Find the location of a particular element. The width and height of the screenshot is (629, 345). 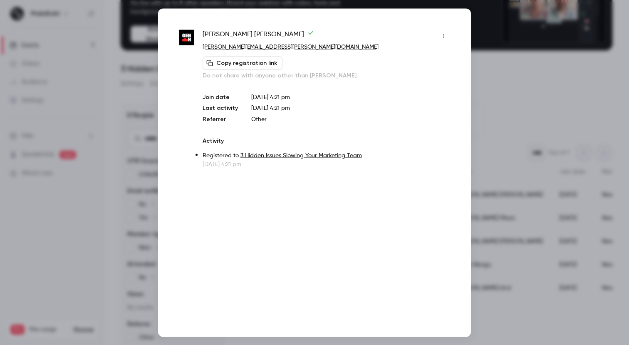

img: generationhome.com is located at coordinates (186, 37).